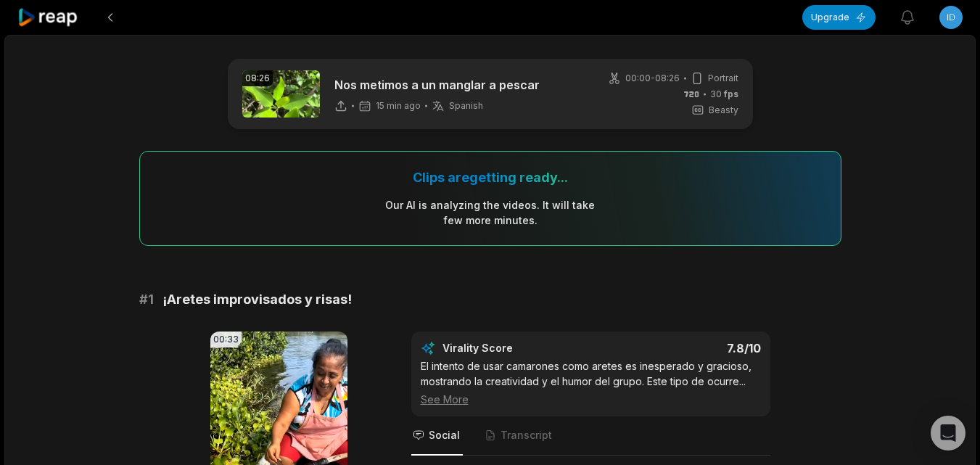 This screenshot has height=465, width=980. What do you see at coordinates (652, 79) in the screenshot?
I see `span: 00:00 - 08:26` at bounding box center [652, 79].